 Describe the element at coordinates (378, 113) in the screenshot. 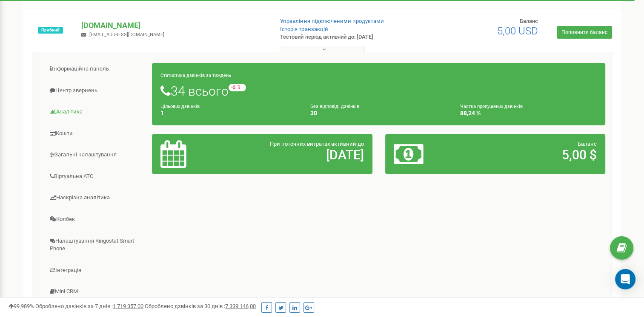

I see `h4: 30` at that location.